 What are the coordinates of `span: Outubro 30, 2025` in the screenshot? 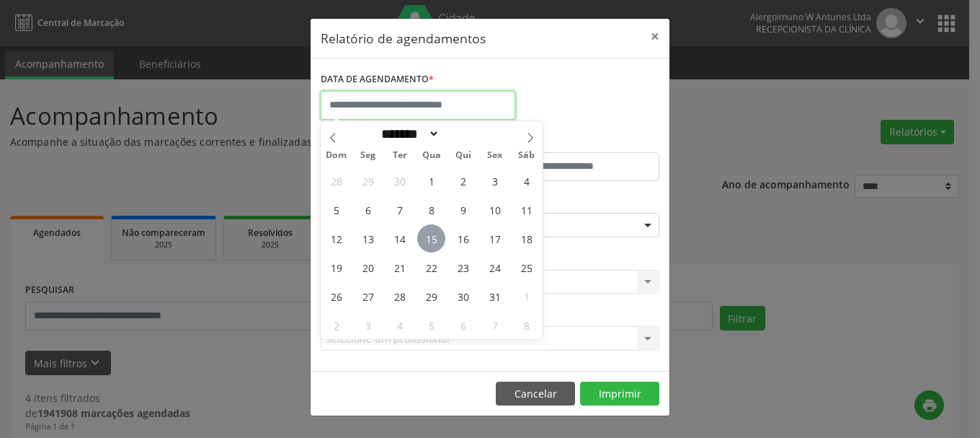 It's located at (463, 295).